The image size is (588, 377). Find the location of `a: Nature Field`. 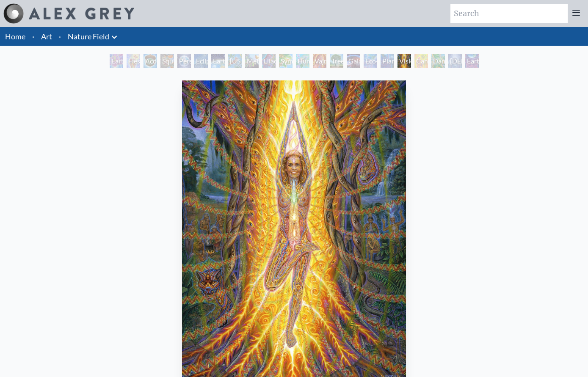

a: Nature Field is located at coordinates (88, 36).